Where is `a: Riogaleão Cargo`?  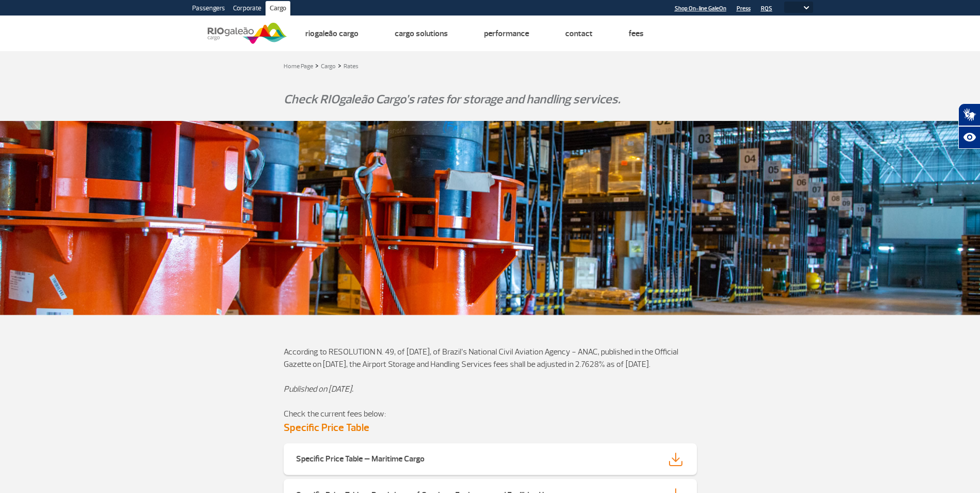
a: Riogaleão Cargo is located at coordinates (331, 34).